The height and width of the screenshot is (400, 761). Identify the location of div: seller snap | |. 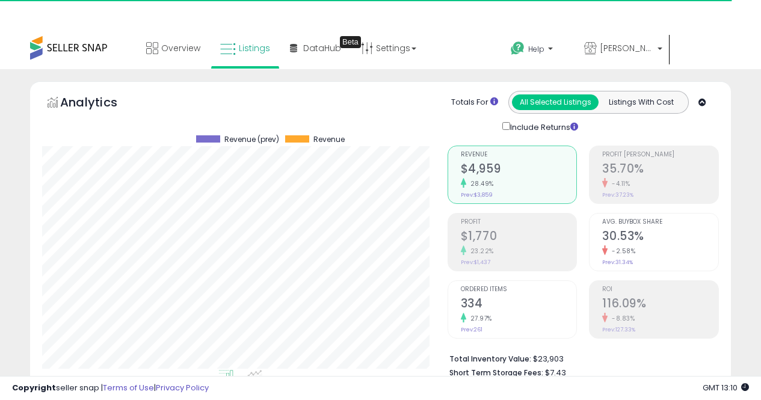
(110, 388).